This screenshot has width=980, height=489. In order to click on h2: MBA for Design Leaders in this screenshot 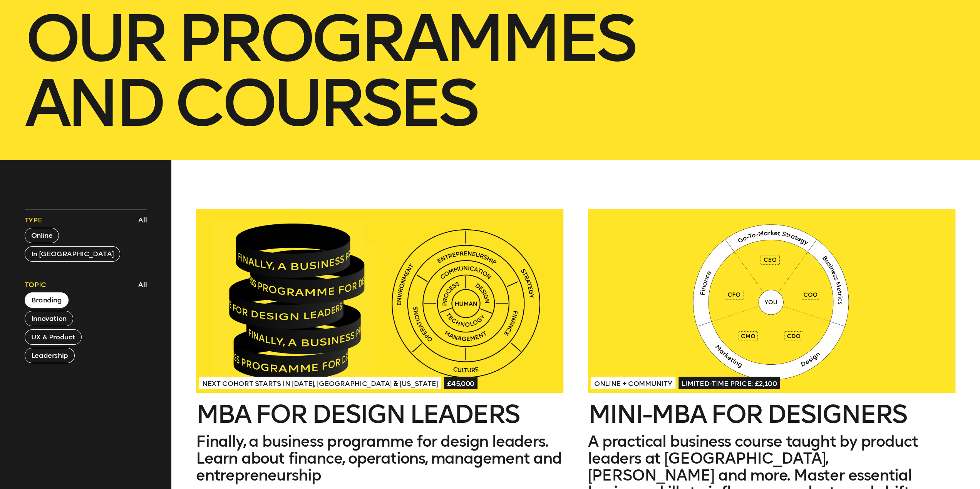, I will do `click(380, 414)`.